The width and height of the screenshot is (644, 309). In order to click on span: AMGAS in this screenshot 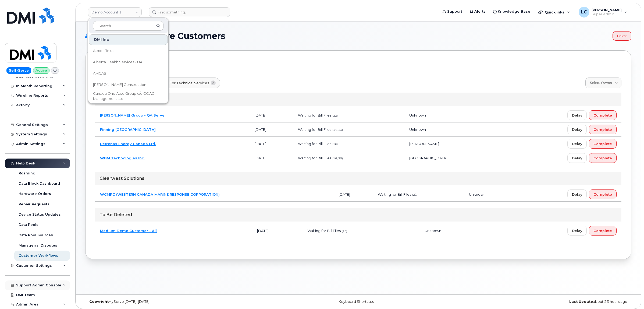, I will do `click(99, 73)`.